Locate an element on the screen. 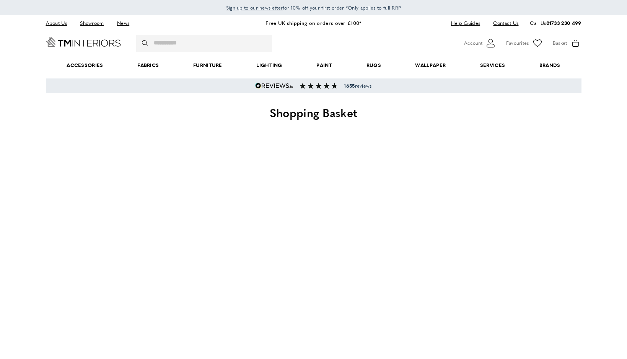 This screenshot has height=359, width=627. a: Rugs is located at coordinates (374, 65).